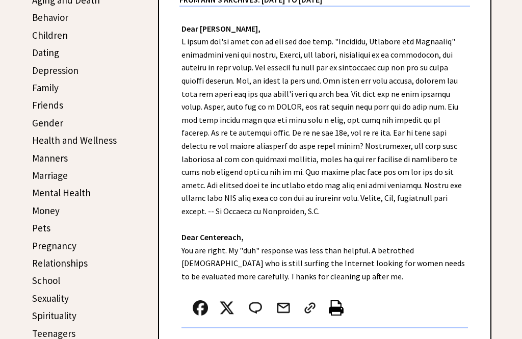  What do you see at coordinates (336, 308) in the screenshot?
I see `img: printer%20icon.png` at bounding box center [336, 308].